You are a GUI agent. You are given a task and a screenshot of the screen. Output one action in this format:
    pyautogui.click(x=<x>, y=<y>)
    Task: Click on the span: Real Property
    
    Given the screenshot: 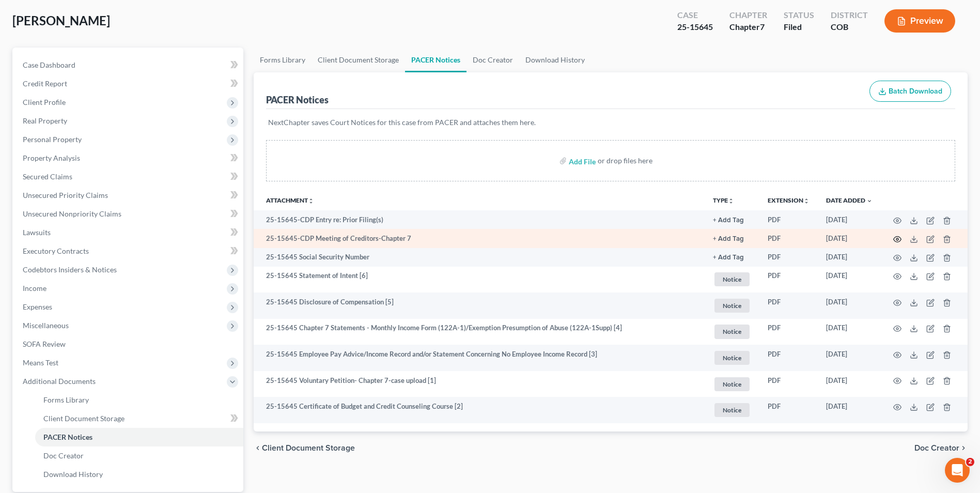 What is the action you would take?
    pyautogui.click(x=45, y=120)
    